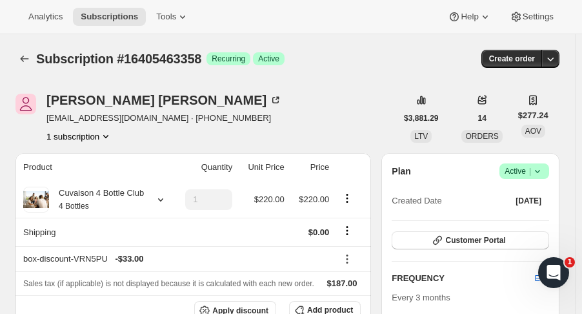 This screenshot has height=314, width=582. What do you see at coordinates (347, 231) in the screenshot?
I see `button: Shipping actions` at bounding box center [347, 231].